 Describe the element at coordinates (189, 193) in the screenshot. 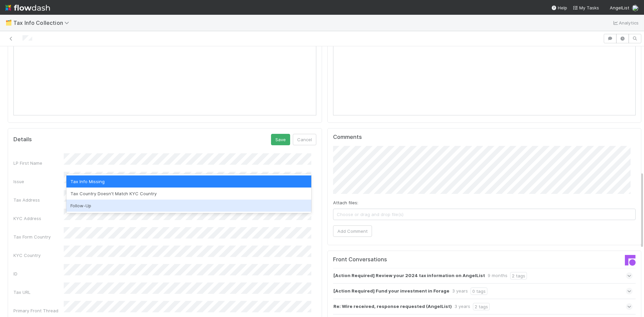

I see `div: Tax Country Doesn't Match KYC Country` at that location.